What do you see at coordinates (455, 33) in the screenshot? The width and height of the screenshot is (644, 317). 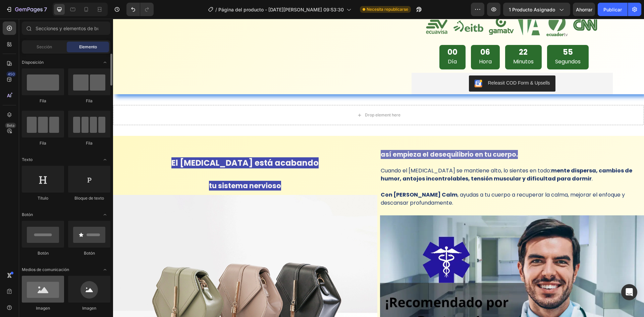 I see `div: 55` at bounding box center [455, 33].